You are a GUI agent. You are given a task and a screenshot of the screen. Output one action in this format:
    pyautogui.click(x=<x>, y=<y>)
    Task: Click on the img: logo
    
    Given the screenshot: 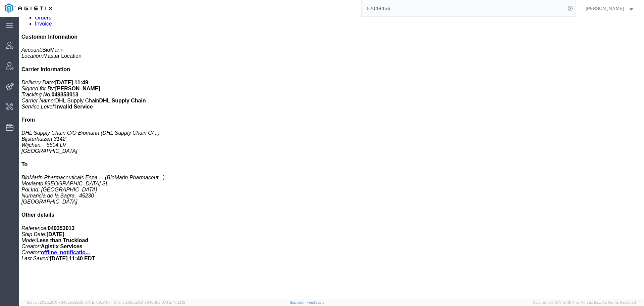 What is the action you would take?
    pyautogui.click(x=28, y=9)
    